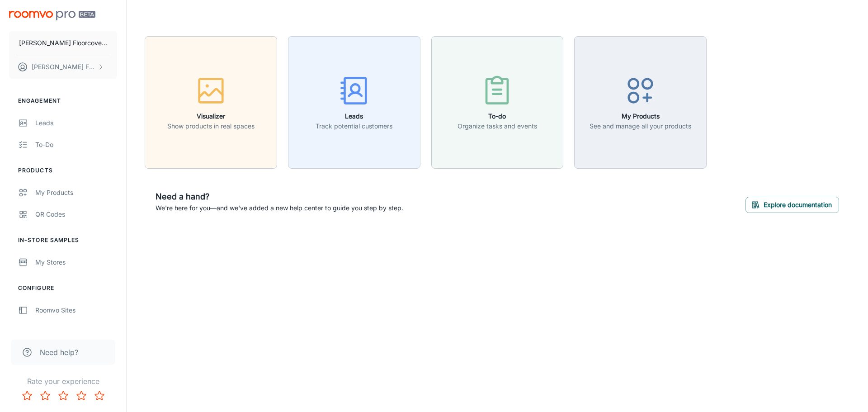  Describe the element at coordinates (211, 103) in the screenshot. I see `button: VisualizerShow products in real spaces` at that location.